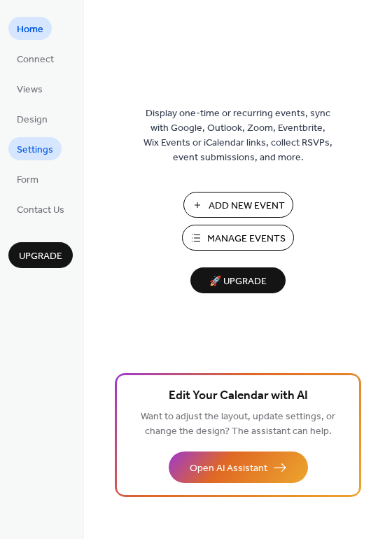 Image resolution: width=392 pixels, height=539 pixels. I want to click on button: Upgrade, so click(41, 255).